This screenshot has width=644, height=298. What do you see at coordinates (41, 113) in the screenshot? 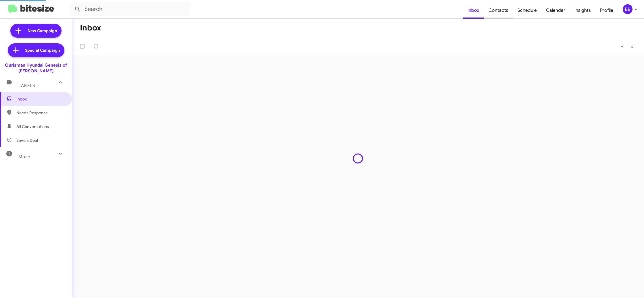
I see `span: Needs Response` at bounding box center [41, 113].